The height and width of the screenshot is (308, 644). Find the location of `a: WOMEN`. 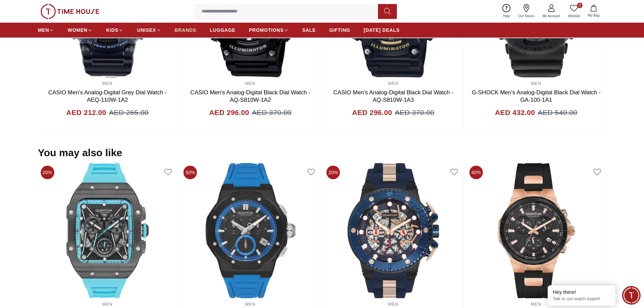

a: WOMEN is located at coordinates (80, 30).